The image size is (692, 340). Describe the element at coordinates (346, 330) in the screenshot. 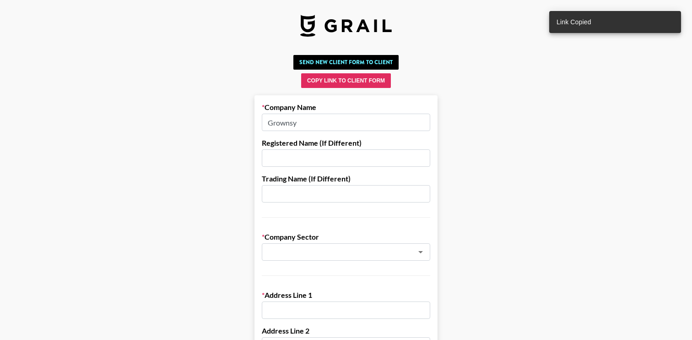

I see `label: Address Line 2` at that location.